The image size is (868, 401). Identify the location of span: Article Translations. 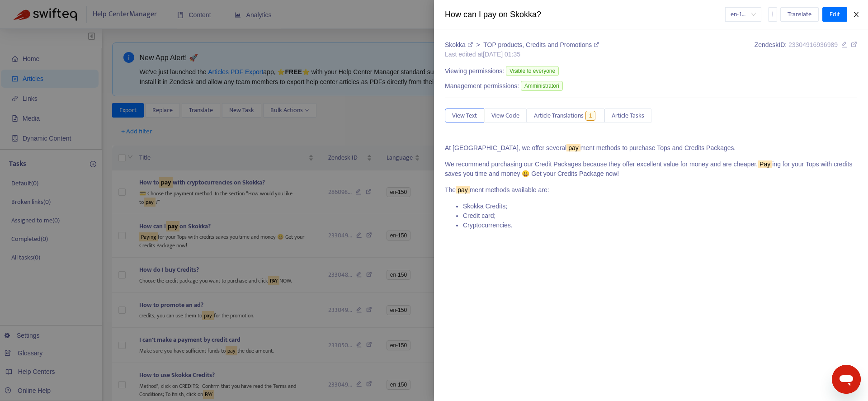
(558, 116).